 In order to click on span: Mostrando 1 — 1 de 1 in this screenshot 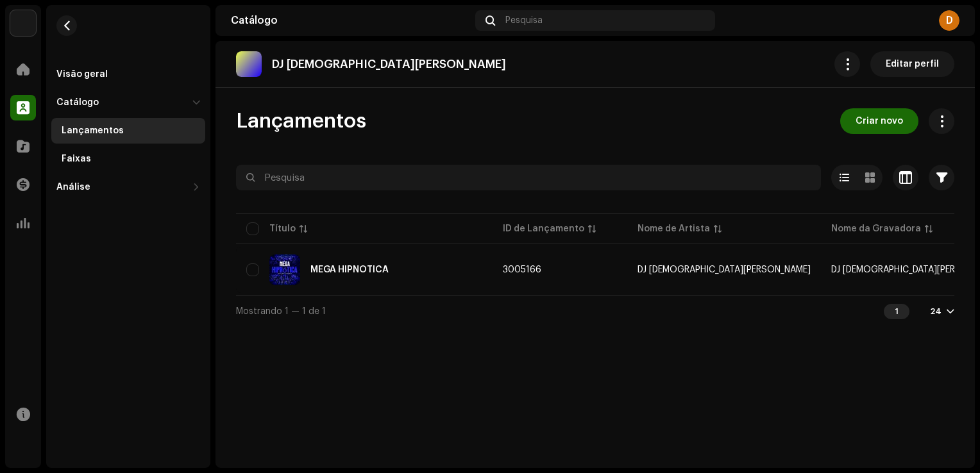, I will do `click(281, 311)`.